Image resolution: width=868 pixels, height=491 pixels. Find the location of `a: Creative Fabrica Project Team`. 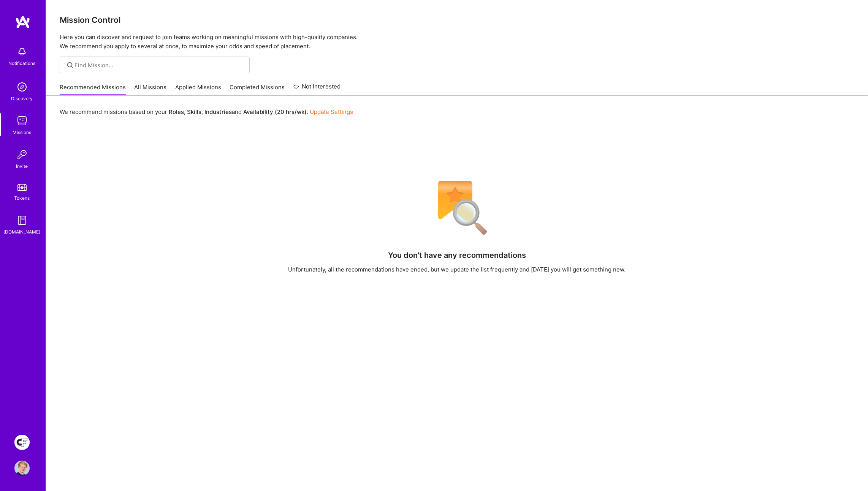

a: Creative Fabrica Project Team is located at coordinates (22, 443).